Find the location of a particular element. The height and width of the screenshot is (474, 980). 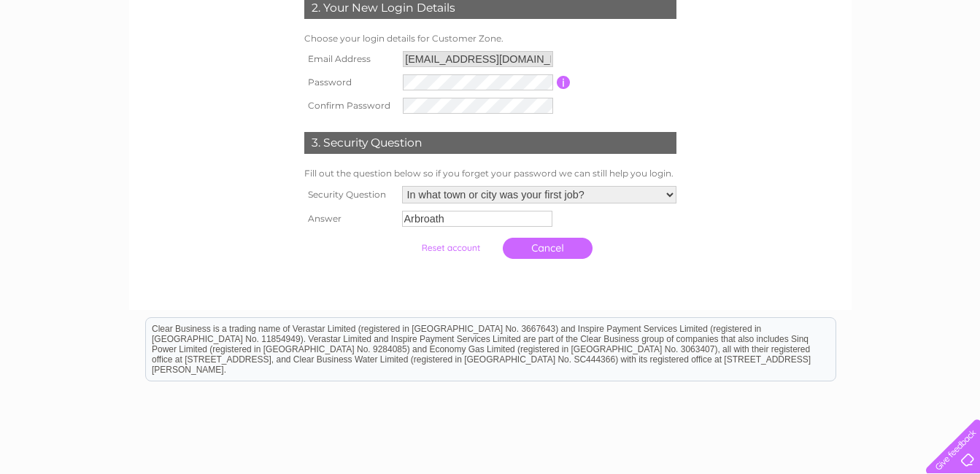

span: 0333 014 3131 is located at coordinates (755, 16).